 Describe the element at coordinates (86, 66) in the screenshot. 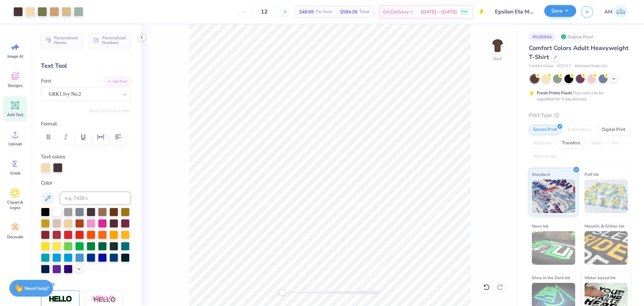

I see `div: Text Tool` at that location.